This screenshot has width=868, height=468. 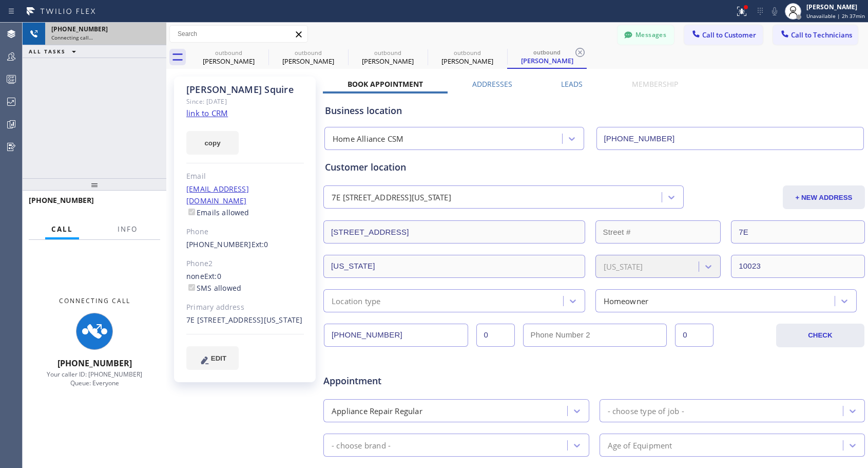 I want to click on input: City, so click(x=454, y=266).